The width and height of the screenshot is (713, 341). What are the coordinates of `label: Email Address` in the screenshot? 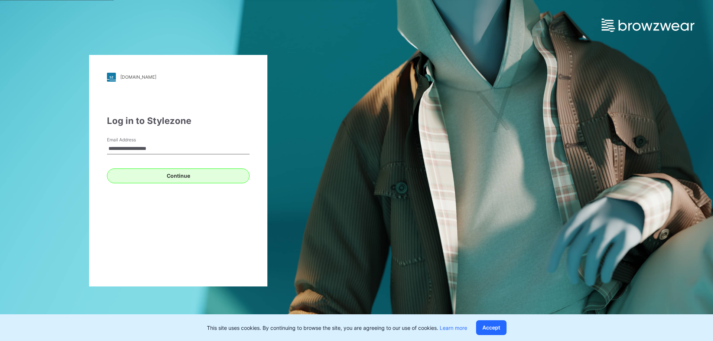 It's located at (133, 140).